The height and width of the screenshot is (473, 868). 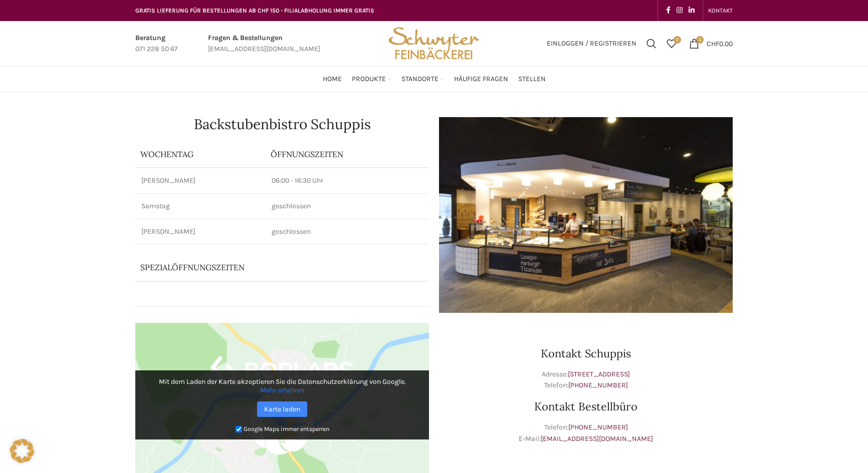 I want to click on a: Facebook social link, so click(x=668, y=11).